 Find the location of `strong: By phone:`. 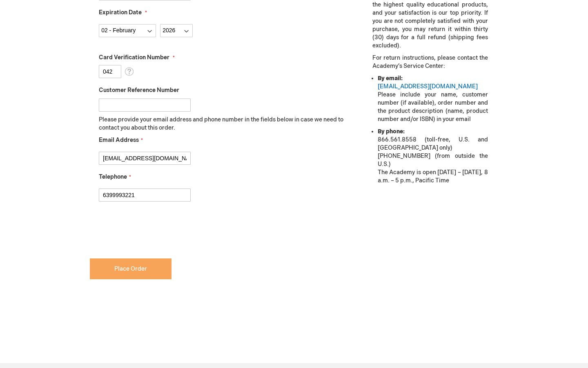

strong: By phone: is located at coordinates (391, 131).